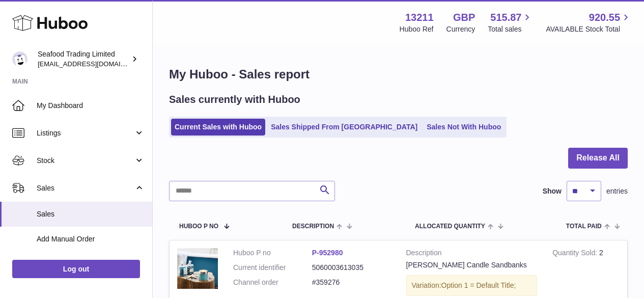 Image resolution: width=644 pixels, height=298 pixels. I want to click on strong: Description, so click(472, 254).